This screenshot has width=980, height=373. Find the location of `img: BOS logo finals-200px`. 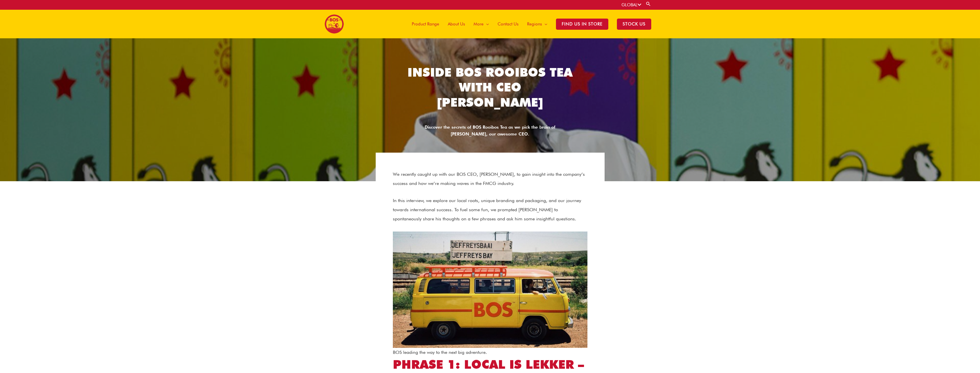

img: BOS logo finals-200px is located at coordinates (334, 24).